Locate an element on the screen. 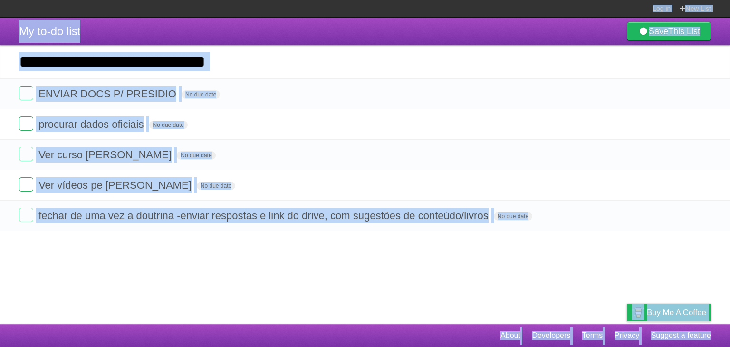 This screenshot has height=347, width=730. a: Privacy is located at coordinates (626, 335).